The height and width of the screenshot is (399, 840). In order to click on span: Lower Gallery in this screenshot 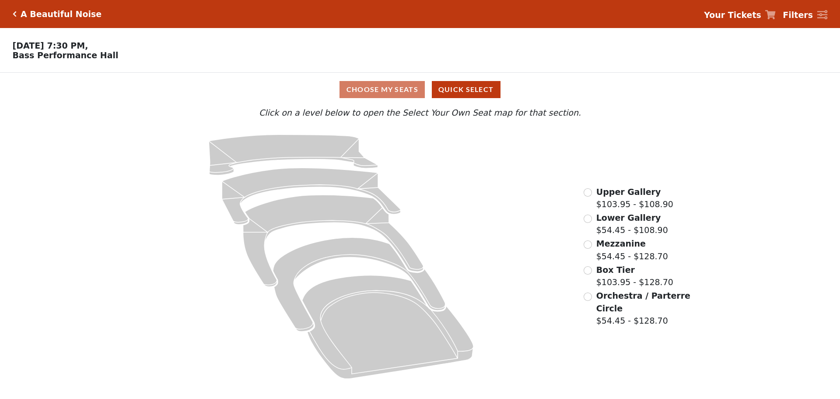, I will do `click(629, 217)`.